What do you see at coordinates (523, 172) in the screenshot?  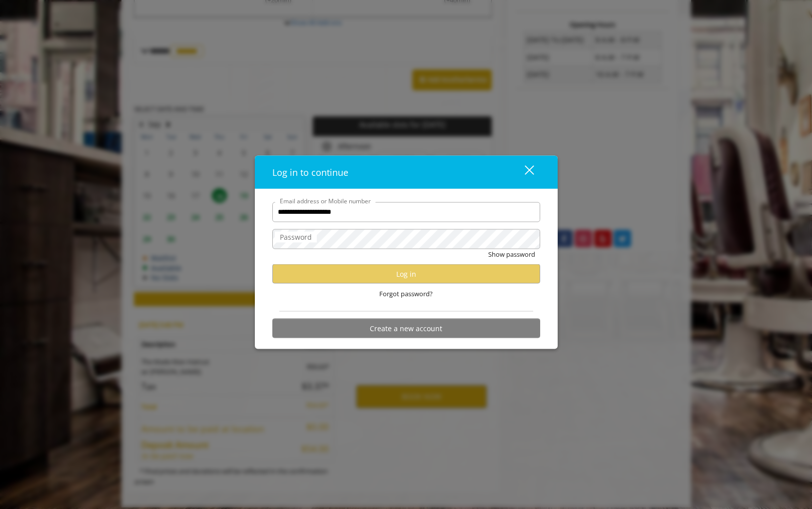 I see `button: close dialog` at bounding box center [523, 172].